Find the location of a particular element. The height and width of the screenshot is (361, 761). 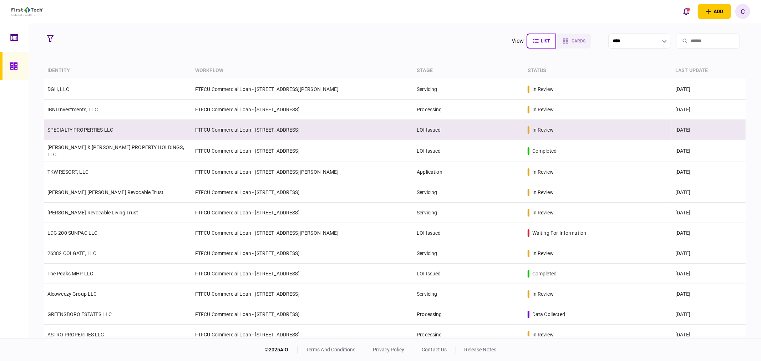

th: workflow is located at coordinates (302, 71).